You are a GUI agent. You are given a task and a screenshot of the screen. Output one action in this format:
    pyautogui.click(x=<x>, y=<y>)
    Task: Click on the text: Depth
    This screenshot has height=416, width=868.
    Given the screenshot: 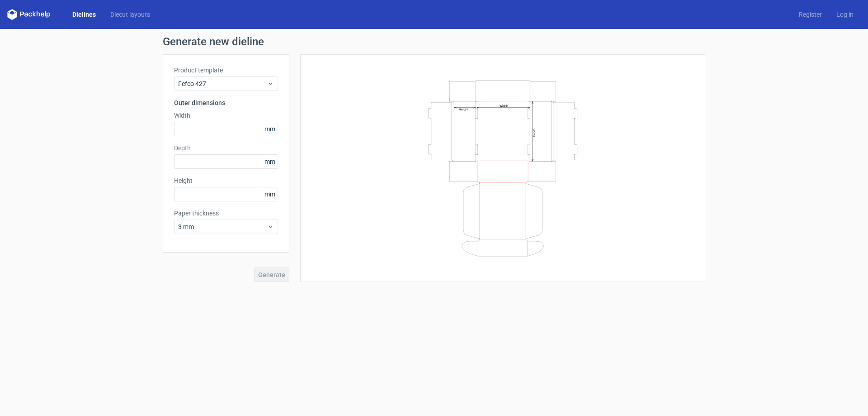 What is the action you would take?
    pyautogui.click(x=534, y=132)
    